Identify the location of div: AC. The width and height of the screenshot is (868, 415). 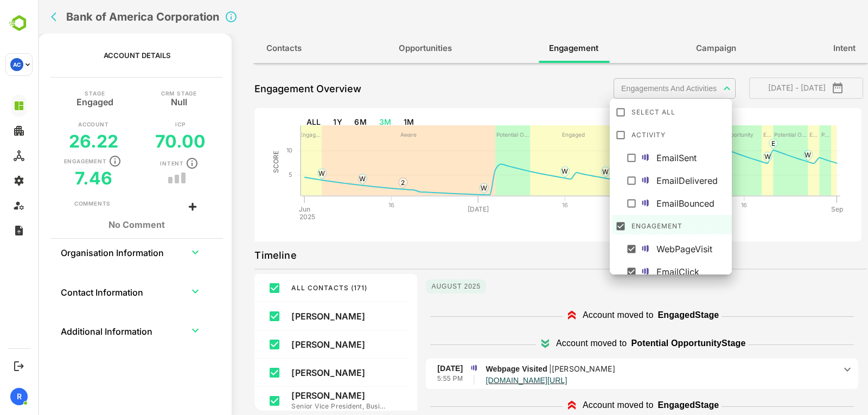
(17, 64).